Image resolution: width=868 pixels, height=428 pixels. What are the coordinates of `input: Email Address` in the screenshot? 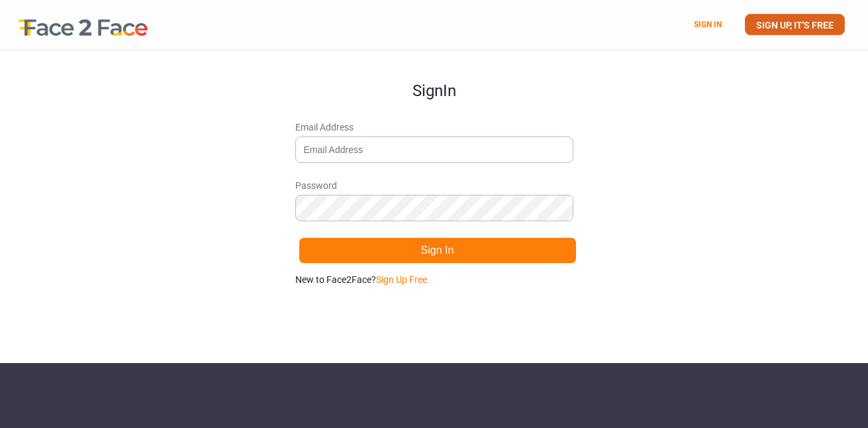 It's located at (434, 150).